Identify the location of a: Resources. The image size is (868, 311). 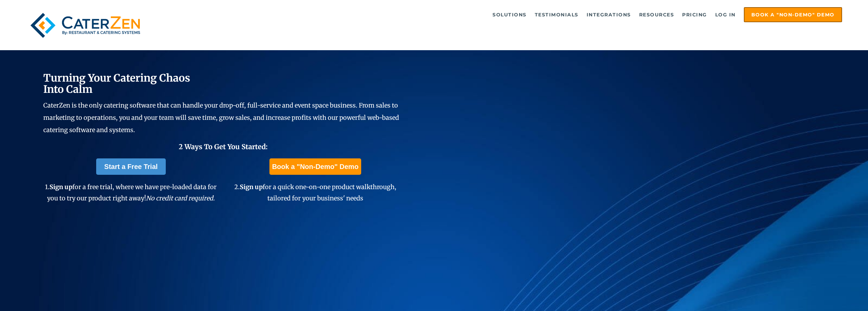
(656, 15).